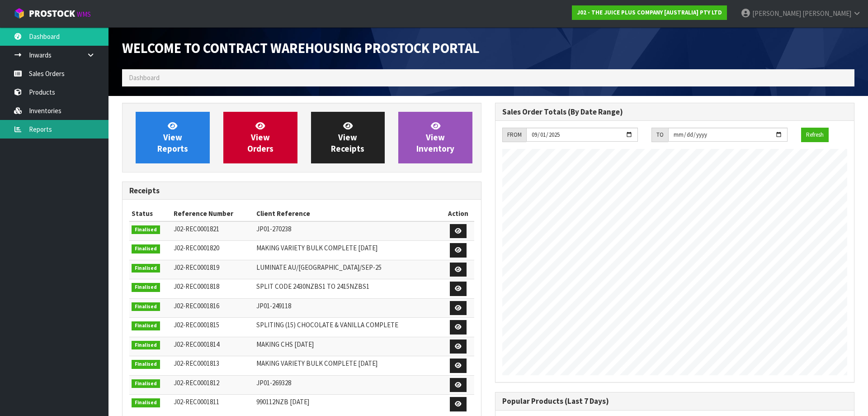 The image size is (868, 416). I want to click on span: SPLIT CODE 2430NZBS1 TO 2415NZBS1, so click(313, 286).